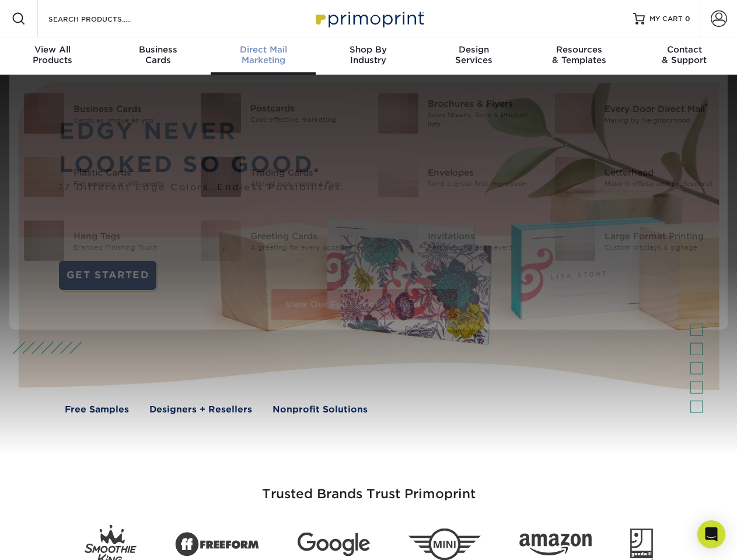 The height and width of the screenshot is (560, 737). What do you see at coordinates (575, 177) in the screenshot?
I see `img: Inline Foil Business Cards` at bounding box center [575, 177].